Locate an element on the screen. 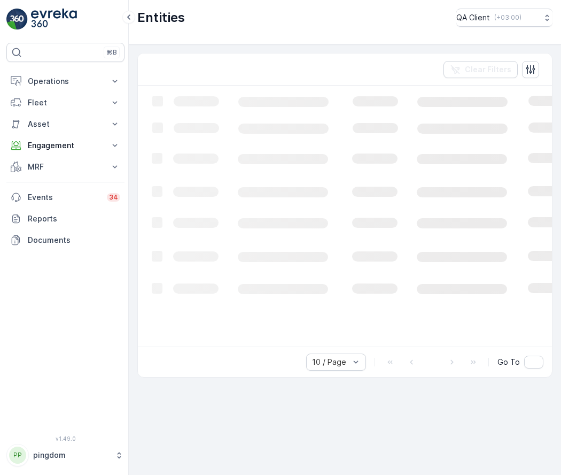 This screenshot has height=475, width=561. div: PP is located at coordinates (18, 455).